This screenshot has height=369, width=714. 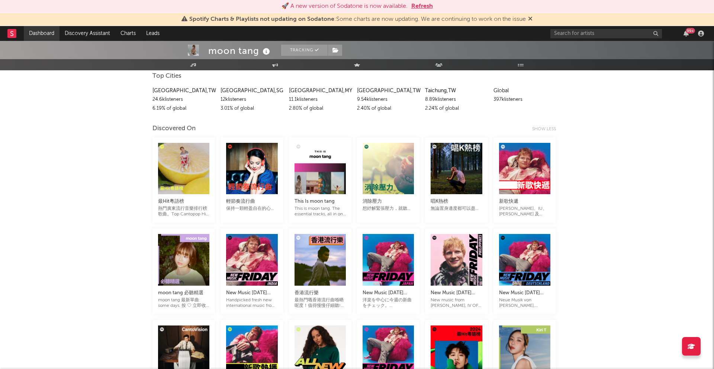 I want to click on div: 11.1k listeners, so click(x=320, y=100).